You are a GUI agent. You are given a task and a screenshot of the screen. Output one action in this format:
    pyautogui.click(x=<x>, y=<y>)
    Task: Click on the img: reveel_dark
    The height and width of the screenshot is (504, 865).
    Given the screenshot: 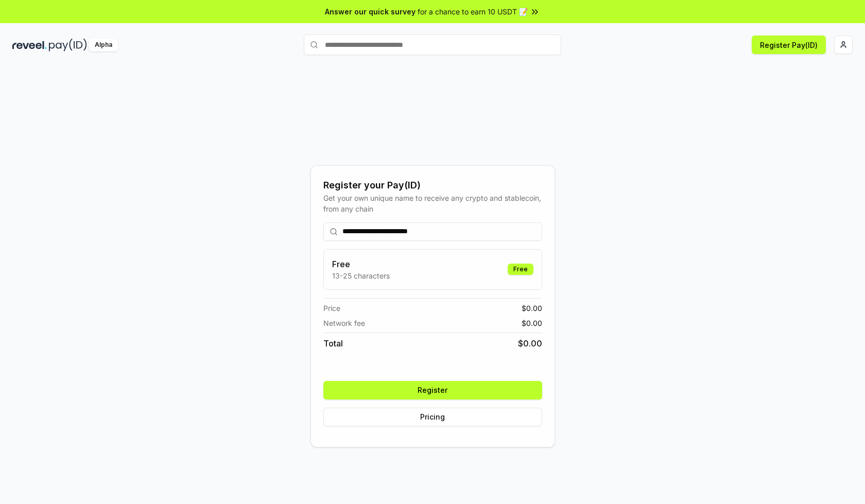 What is the action you would take?
    pyautogui.click(x=29, y=45)
    